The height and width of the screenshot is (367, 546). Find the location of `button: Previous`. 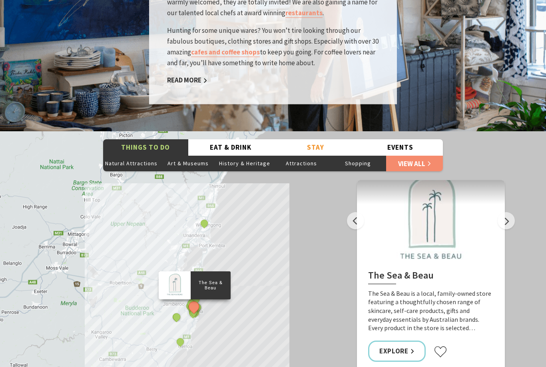

button: Previous is located at coordinates (355, 221).